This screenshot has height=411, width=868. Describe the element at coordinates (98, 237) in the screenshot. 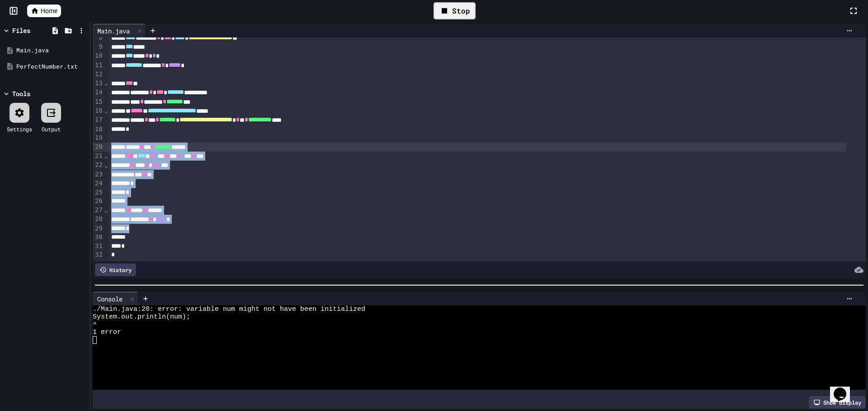

I see `div: 30` at that location.